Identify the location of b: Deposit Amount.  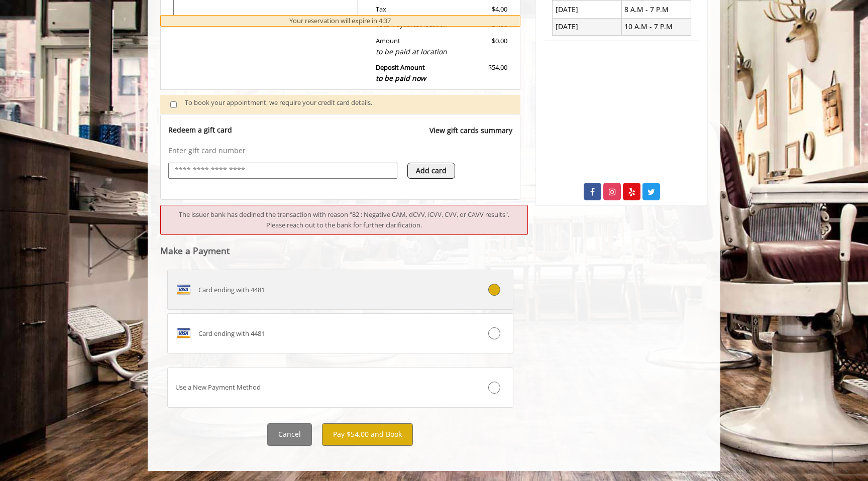
(401, 73).